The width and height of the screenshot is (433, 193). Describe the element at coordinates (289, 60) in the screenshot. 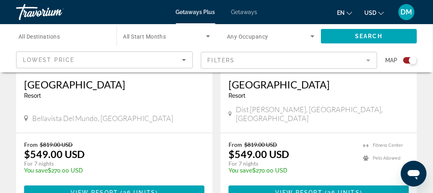

I see `button: Filter` at that location.